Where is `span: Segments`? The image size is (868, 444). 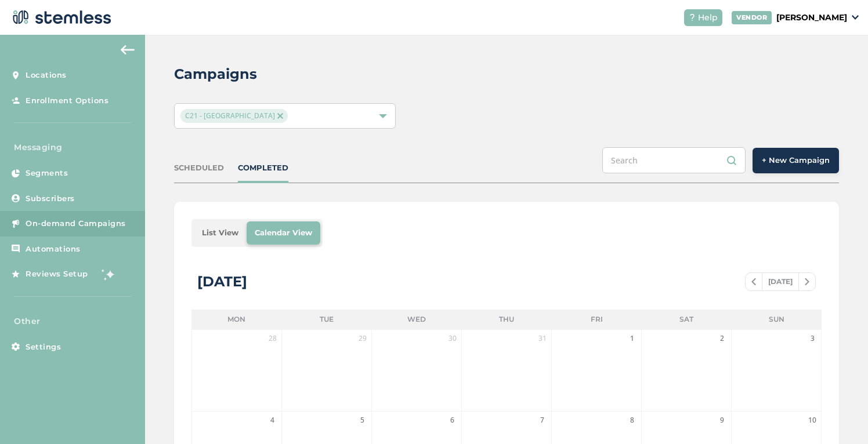
span: Segments is located at coordinates (47, 173).